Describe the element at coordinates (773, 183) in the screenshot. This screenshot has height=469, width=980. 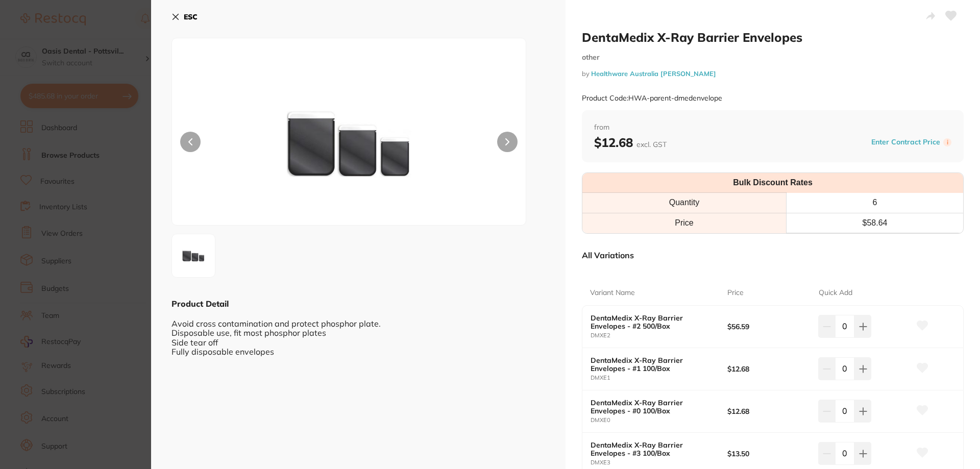
I see `th: Bulk Discount Rates` at that location.